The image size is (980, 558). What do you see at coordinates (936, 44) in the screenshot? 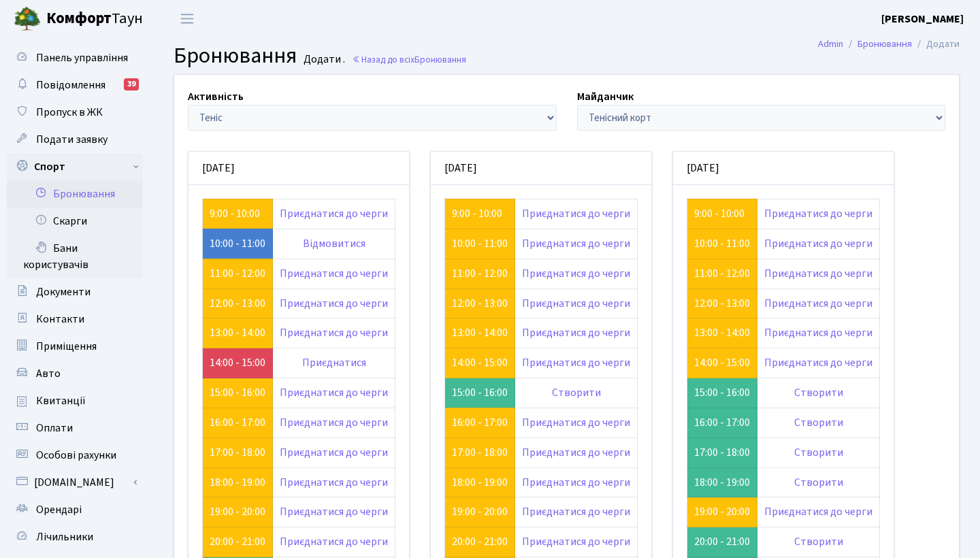
I see `li: Додати` at bounding box center [936, 44].